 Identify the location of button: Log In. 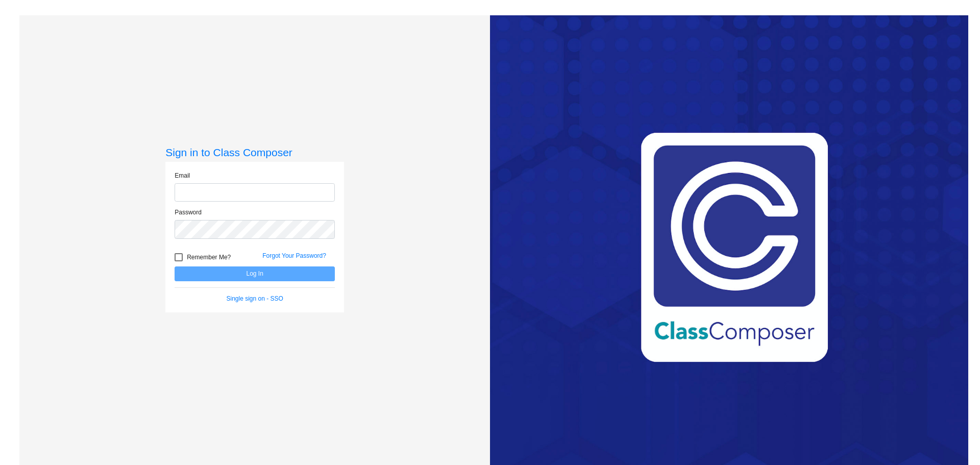
(255, 273).